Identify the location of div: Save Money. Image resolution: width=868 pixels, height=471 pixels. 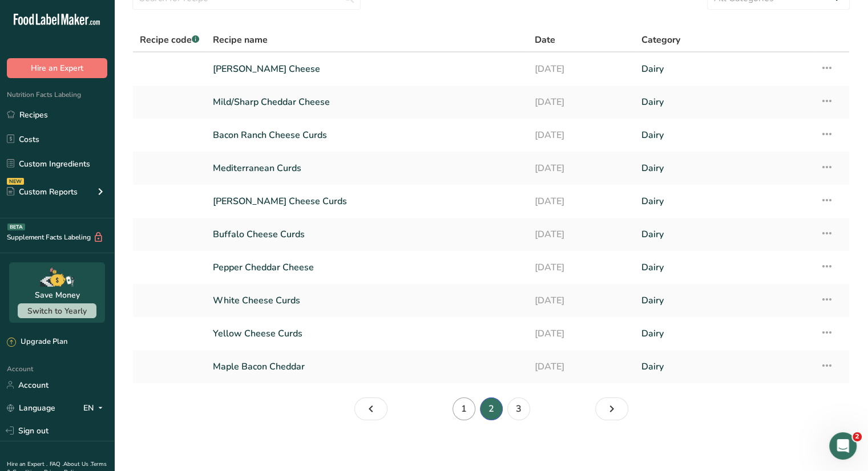
(57, 295).